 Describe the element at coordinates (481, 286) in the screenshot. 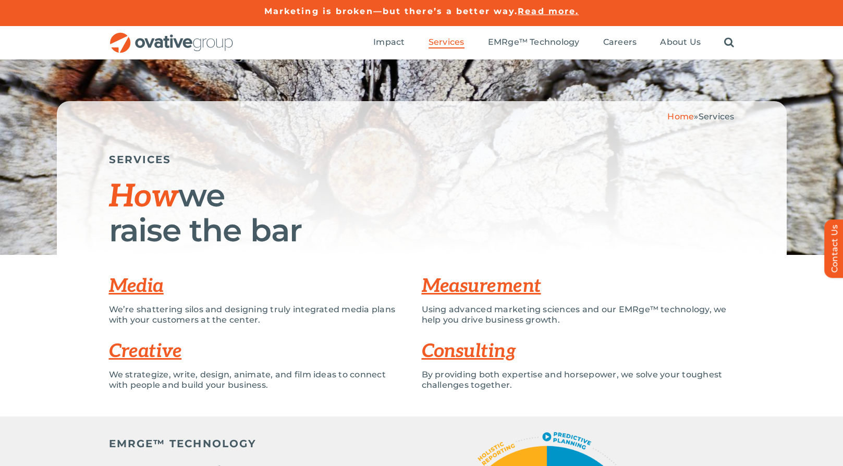

I see `a: Measurement` at that location.